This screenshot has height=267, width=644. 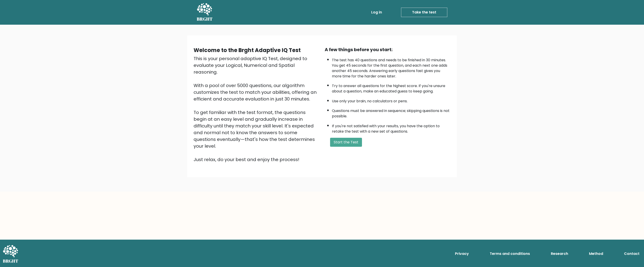 What do you see at coordinates (205, 19) in the screenshot?
I see `h5: BRGHT` at bounding box center [205, 19].